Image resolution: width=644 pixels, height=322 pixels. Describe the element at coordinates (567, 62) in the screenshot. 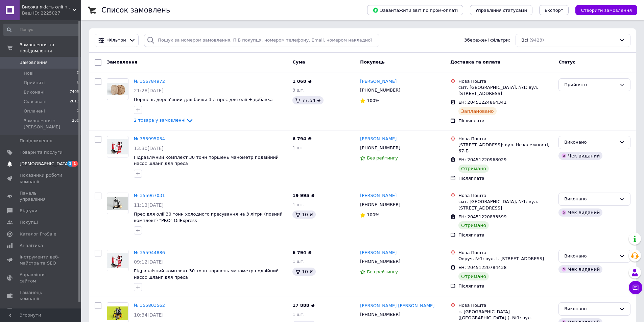

I see `span: Статус` at that location.